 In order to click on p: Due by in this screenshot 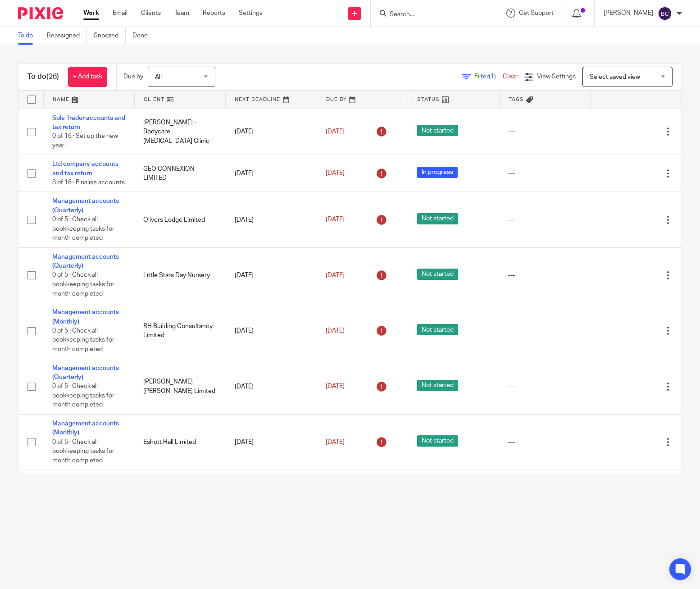, I will do `click(133, 76)`.